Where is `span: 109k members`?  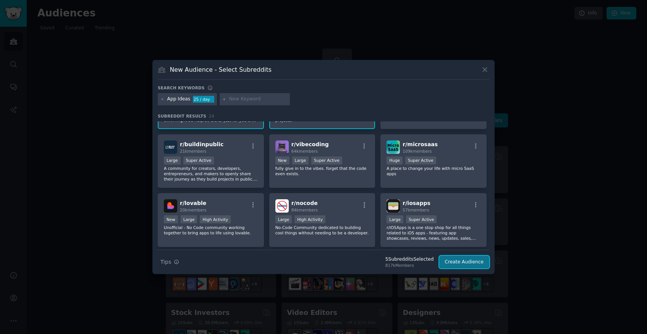
span: 109k members is located at coordinates (417, 151).